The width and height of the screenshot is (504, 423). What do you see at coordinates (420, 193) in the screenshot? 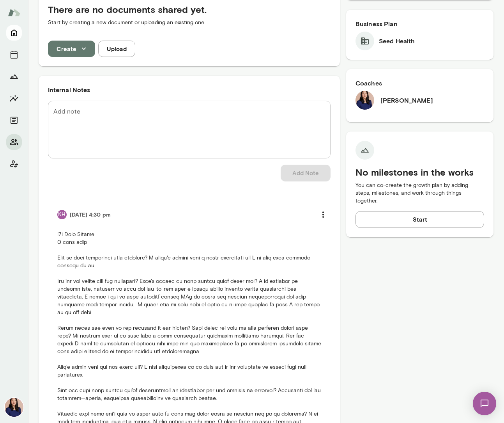
I see `p: You can co-create the growth plan by adding steps, milestones, and work through things together.` at bounding box center [420, 193].